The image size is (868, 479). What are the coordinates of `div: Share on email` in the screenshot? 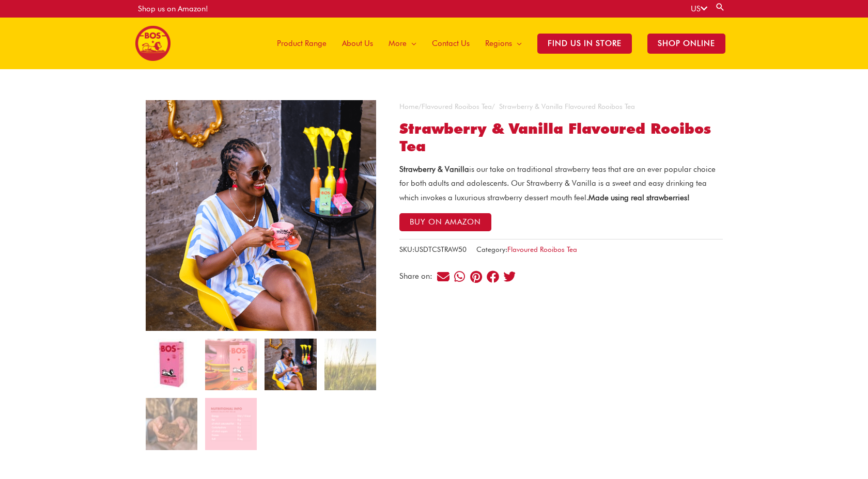 It's located at (443, 277).